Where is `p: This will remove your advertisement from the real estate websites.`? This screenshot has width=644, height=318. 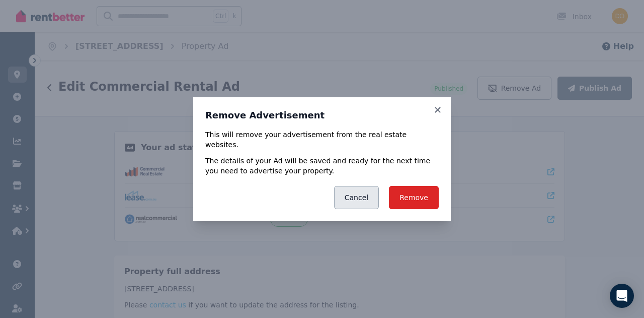 p: This will remove your advertisement from the real estate websites. is located at coordinates (322, 140).